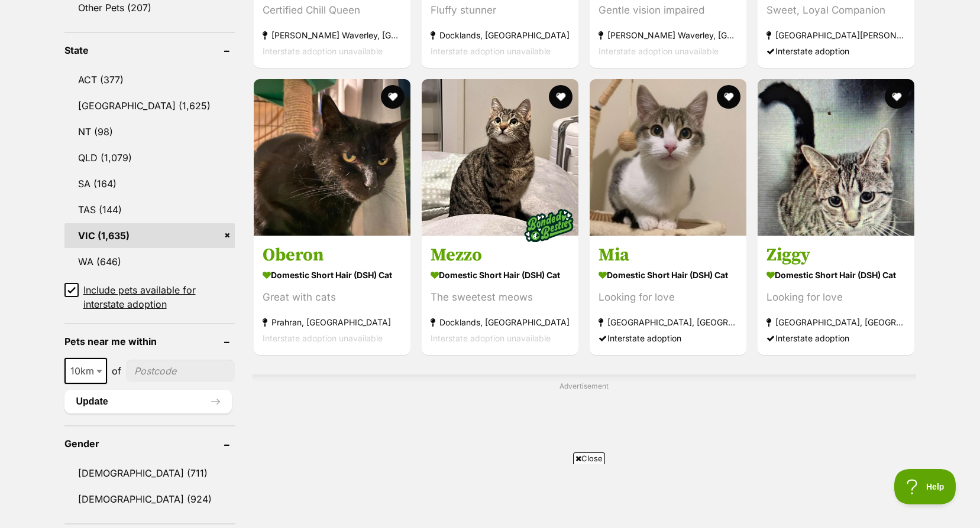 This screenshot has width=980, height=528. Describe the element at coordinates (150, 79) in the screenshot. I see `a: ACT (377)` at that location.